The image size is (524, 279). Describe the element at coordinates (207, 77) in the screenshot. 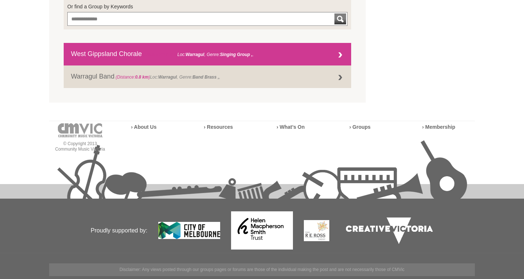

I see `a: Warragul Band (Distance:0.8 km)Loc:Warragul, Genre:Band Brass ,,` at that location.